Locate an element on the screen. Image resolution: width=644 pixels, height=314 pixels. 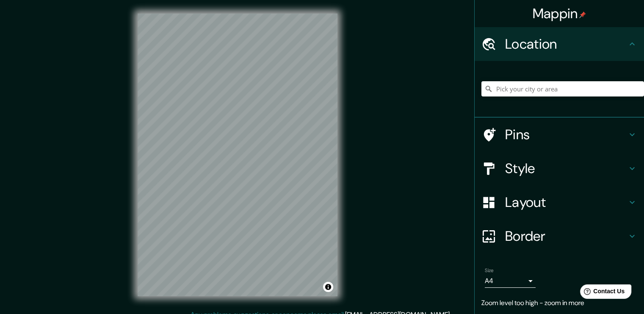
button: Toggle attribution is located at coordinates (328, 287).